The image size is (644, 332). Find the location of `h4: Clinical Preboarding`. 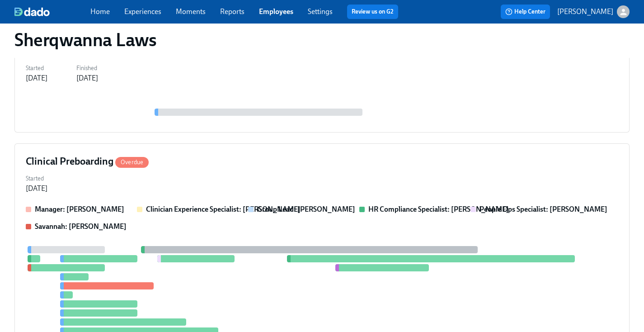

h4: Clinical Preboarding is located at coordinates (87, 161).